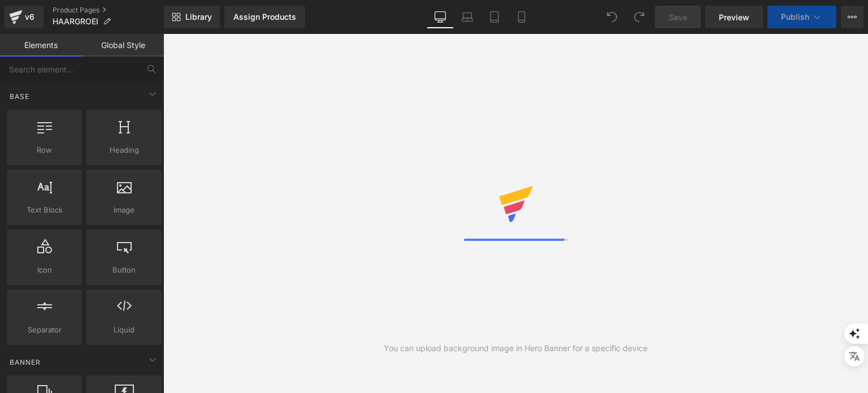 This screenshot has width=868, height=393. Describe the element at coordinates (75, 21) in the screenshot. I see `span: HAARGROEI` at that location.